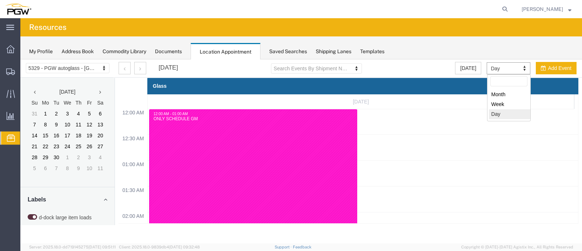 Image resolution: width=582 pixels, height=251 pixels. Describe the element at coordinates (372, 51) in the screenshot. I see `div: Templates` at that location.